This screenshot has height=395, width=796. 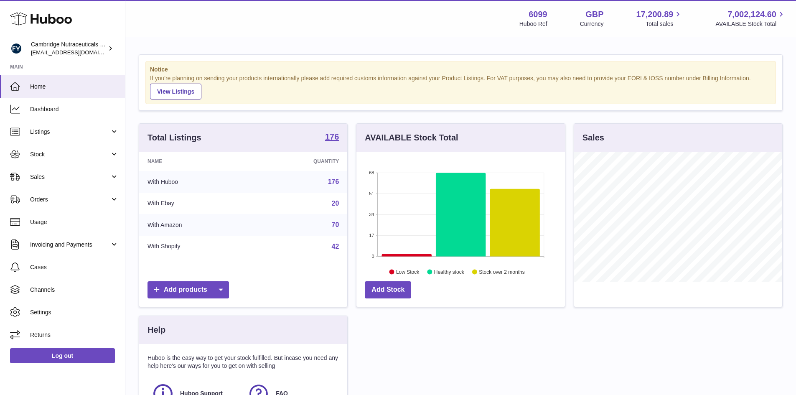 I want to click on text: 34, so click(x=372, y=214).